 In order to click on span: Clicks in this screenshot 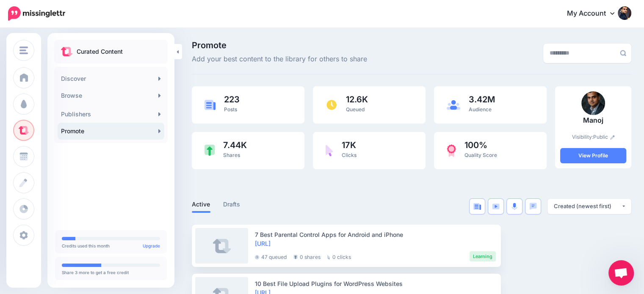, I will do `click(349, 155)`.